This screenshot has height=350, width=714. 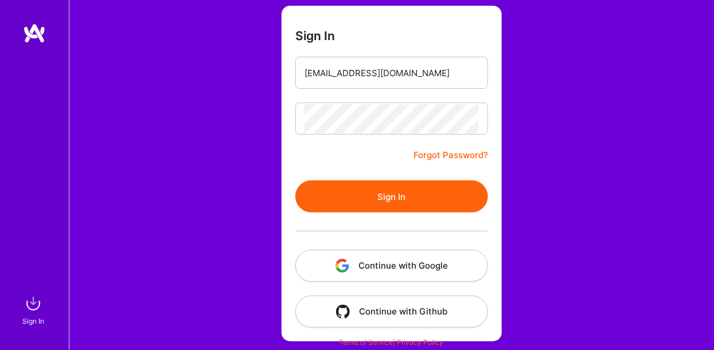 What do you see at coordinates (33, 321) in the screenshot?
I see `div: Sign In` at bounding box center [33, 321].